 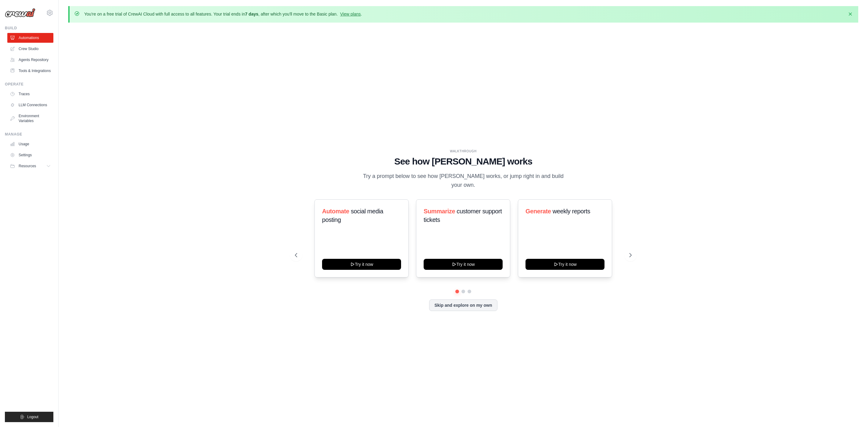 I want to click on a: LLM Connections, so click(x=30, y=105).